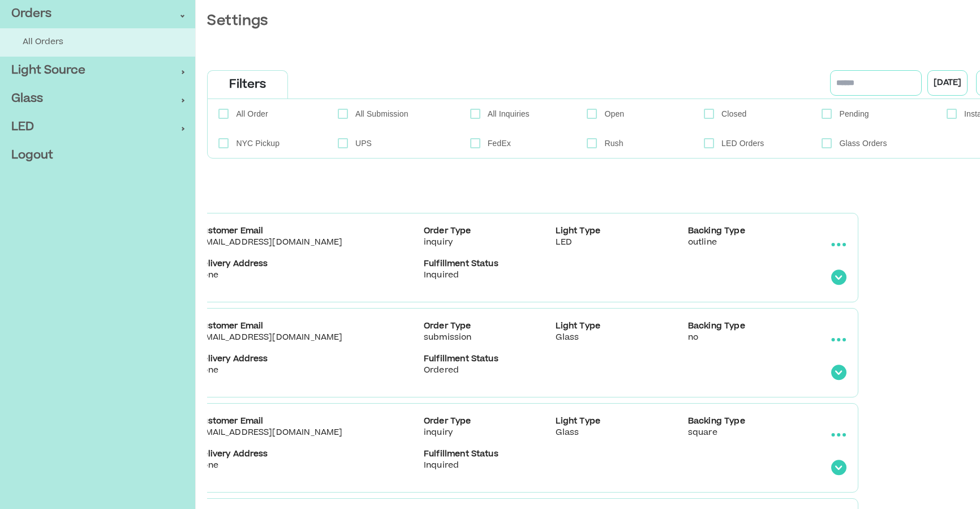 The image size is (980, 509). What do you see at coordinates (103, 43) in the screenshot?
I see `span: All Orders` at bounding box center [103, 43].